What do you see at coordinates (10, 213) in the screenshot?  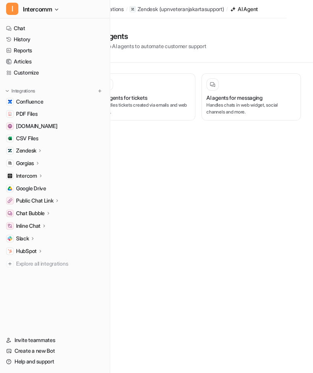 I see `img: Chat Bubble` at bounding box center [10, 213].